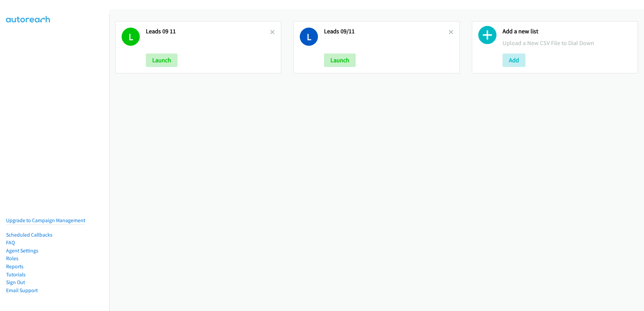 Image resolution: width=644 pixels, height=311 pixels. What do you see at coordinates (567, 31) in the screenshot?
I see `h2: Add a new list` at bounding box center [567, 31].